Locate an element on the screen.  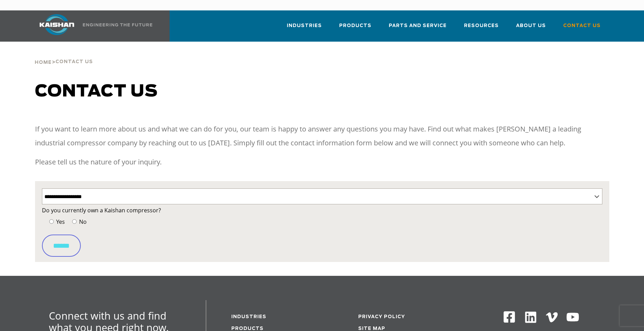
span: Yes is located at coordinates (60, 221).